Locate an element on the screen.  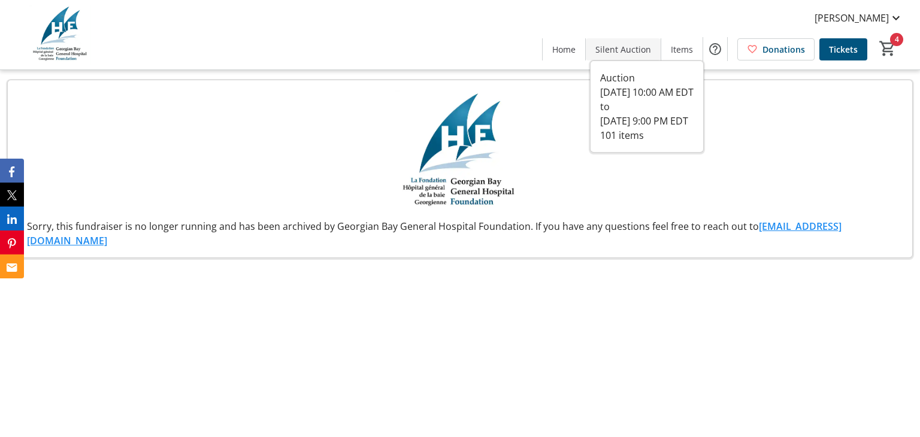
button: Help is located at coordinates (715, 49).